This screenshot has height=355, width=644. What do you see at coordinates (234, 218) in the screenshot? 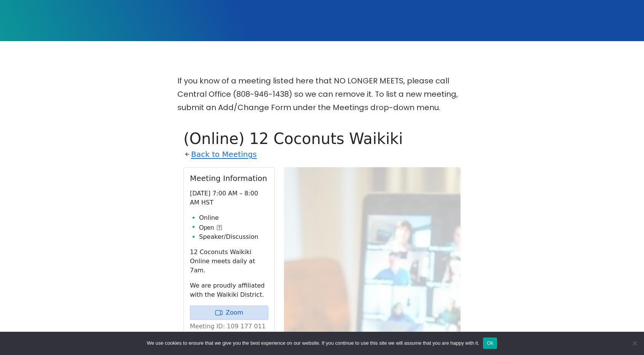
I see `li: Online` at bounding box center [234, 218].